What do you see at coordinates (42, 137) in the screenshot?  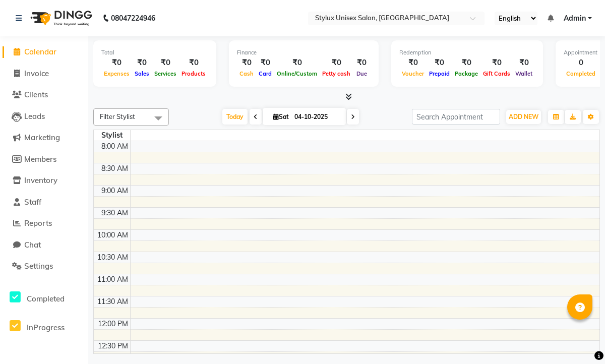 I see `span: Marketing` at bounding box center [42, 137].